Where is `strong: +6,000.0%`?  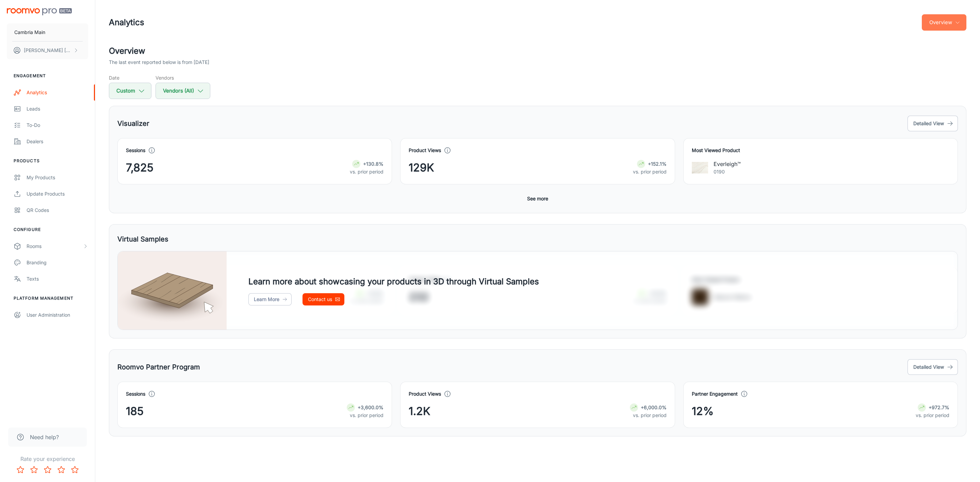 strong: +6,000.0% is located at coordinates (654, 407).